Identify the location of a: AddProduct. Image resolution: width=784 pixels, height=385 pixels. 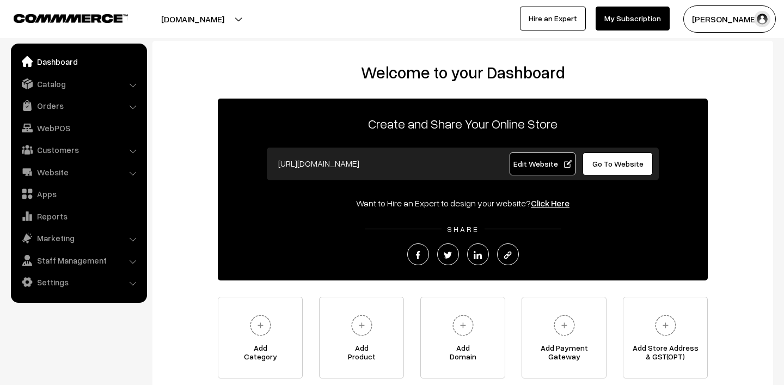
(361, 337).